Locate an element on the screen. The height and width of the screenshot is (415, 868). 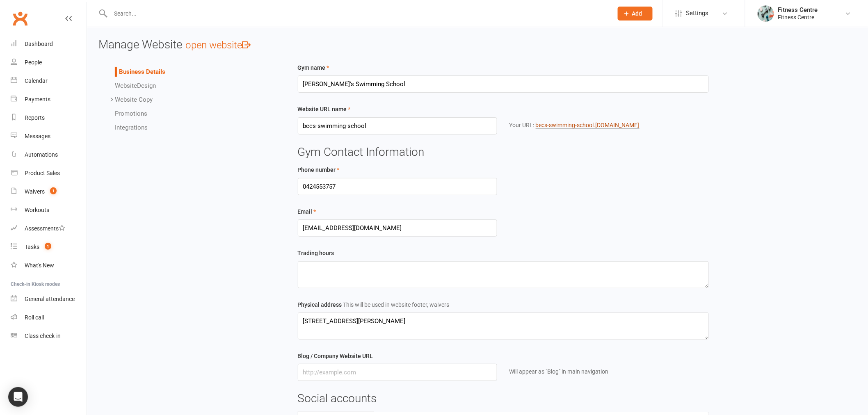
a: Clubworx is located at coordinates (20, 18).